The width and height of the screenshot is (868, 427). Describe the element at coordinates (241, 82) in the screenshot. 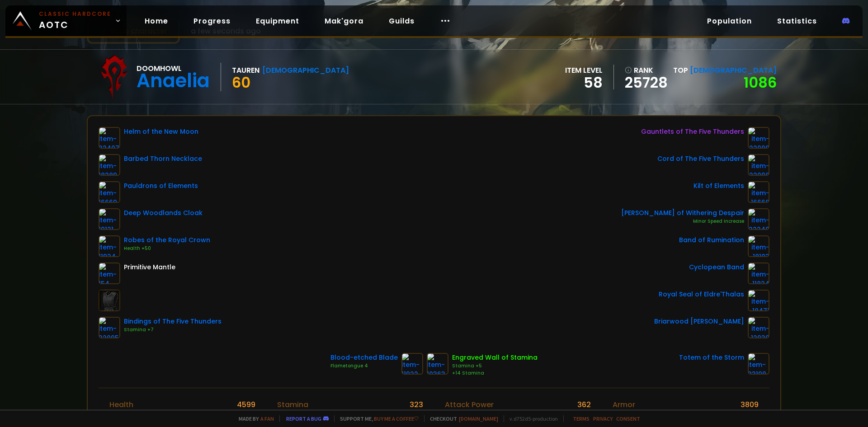

I see `span: 60` at that location.